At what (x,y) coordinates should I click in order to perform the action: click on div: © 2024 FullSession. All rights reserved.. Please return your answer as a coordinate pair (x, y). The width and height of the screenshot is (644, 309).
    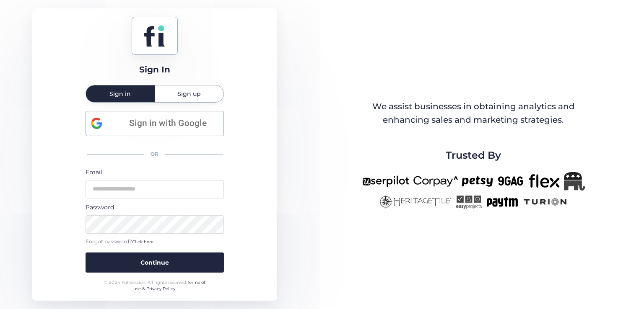
    Looking at the image, I should click on (154, 286).